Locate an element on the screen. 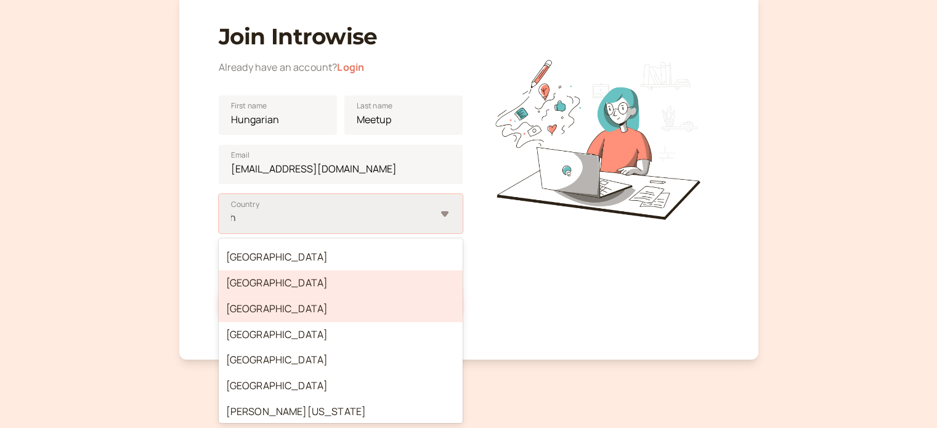 Image resolution: width=937 pixels, height=428 pixels. a: Login is located at coordinates (351, 67).